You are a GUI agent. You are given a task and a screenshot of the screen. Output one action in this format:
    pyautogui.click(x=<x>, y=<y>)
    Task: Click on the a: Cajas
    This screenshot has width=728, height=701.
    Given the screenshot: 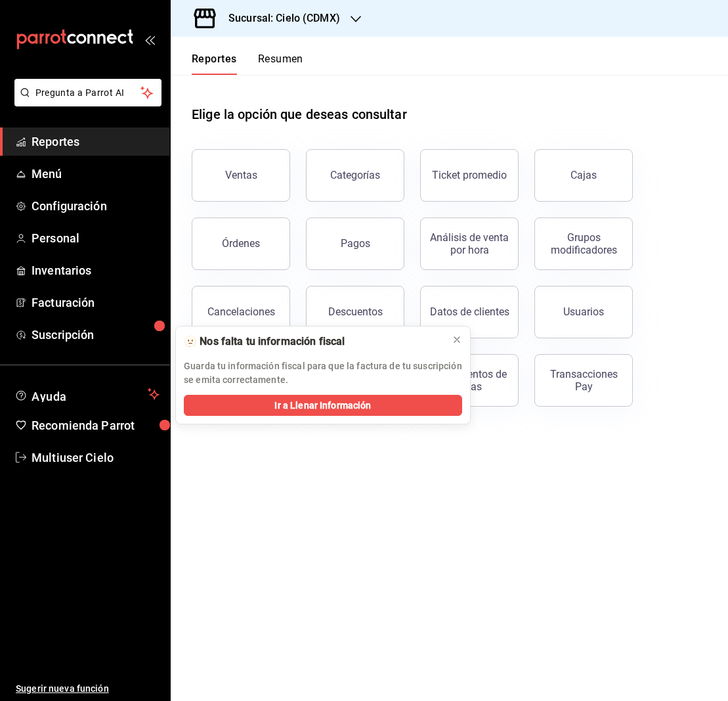 What is the action you would take?
    pyautogui.click(x=584, y=175)
    